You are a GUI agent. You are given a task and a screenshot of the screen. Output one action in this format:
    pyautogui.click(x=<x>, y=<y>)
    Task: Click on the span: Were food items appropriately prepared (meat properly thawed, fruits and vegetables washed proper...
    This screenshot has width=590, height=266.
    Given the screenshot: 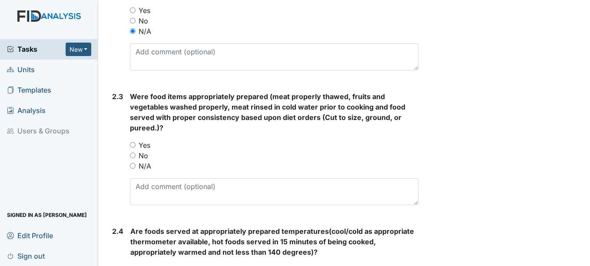 What is the action you would take?
    pyautogui.click(x=268, y=112)
    